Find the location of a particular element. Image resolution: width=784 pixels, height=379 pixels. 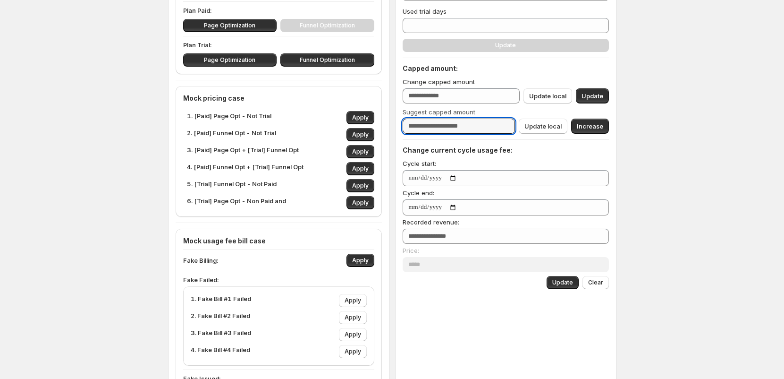

p: Fake Failed: is located at coordinates (279, 279).